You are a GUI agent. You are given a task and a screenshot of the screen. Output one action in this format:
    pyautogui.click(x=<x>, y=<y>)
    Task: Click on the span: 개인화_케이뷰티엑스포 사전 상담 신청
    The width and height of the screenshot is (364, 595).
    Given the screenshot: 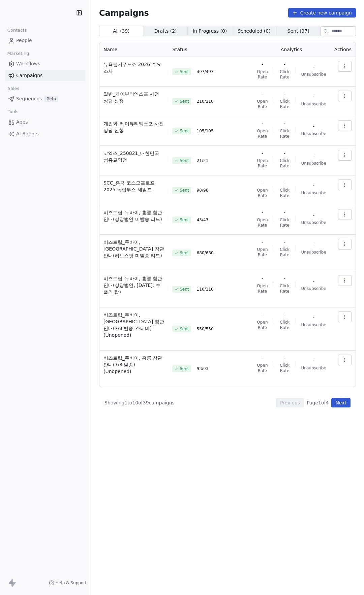 What is the action you would take?
    pyautogui.click(x=134, y=127)
    